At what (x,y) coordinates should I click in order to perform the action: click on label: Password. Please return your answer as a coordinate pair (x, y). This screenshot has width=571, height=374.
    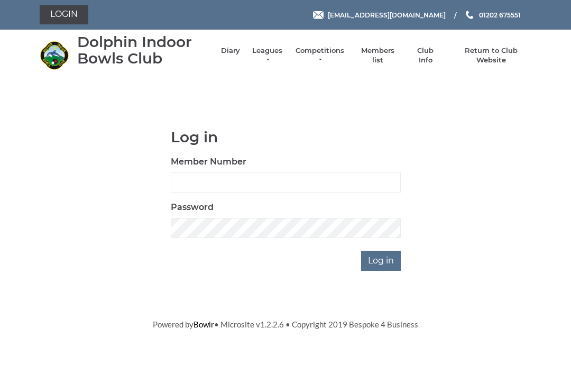
    Looking at the image, I should click on (192, 207).